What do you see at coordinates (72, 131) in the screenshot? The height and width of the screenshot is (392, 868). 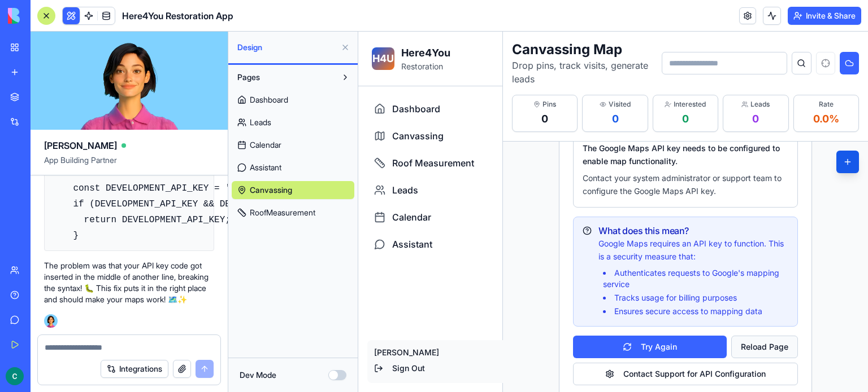 I see `a: Roof Measurement` at bounding box center [72, 131].